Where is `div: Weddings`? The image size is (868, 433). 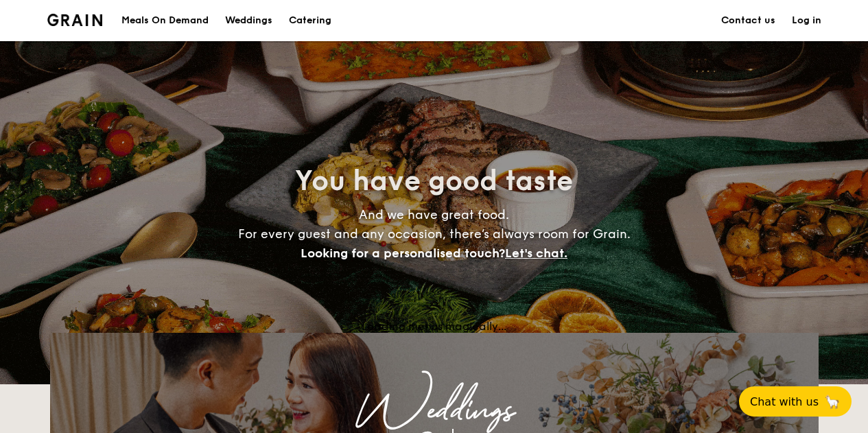 div: Weddings is located at coordinates (434, 411).